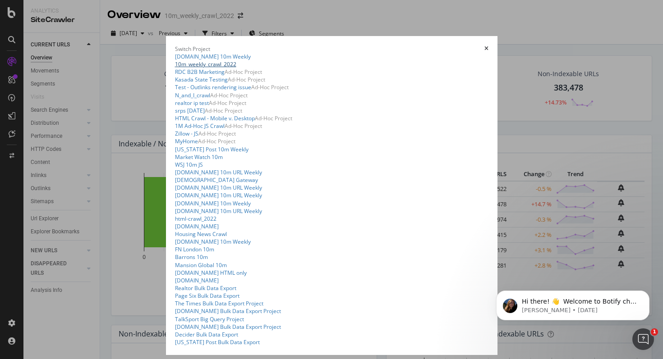  Describe the element at coordinates (90, 34) in the screenshot. I see `div: message notification from Laura, 1d ago. Hi there! 👋 Welcome to Botify chat support! Have a quest...` at that location.